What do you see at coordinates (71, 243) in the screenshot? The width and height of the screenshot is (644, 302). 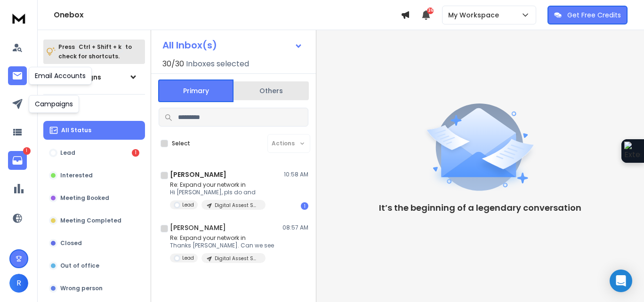 I see `p: Closed` at bounding box center [71, 243].